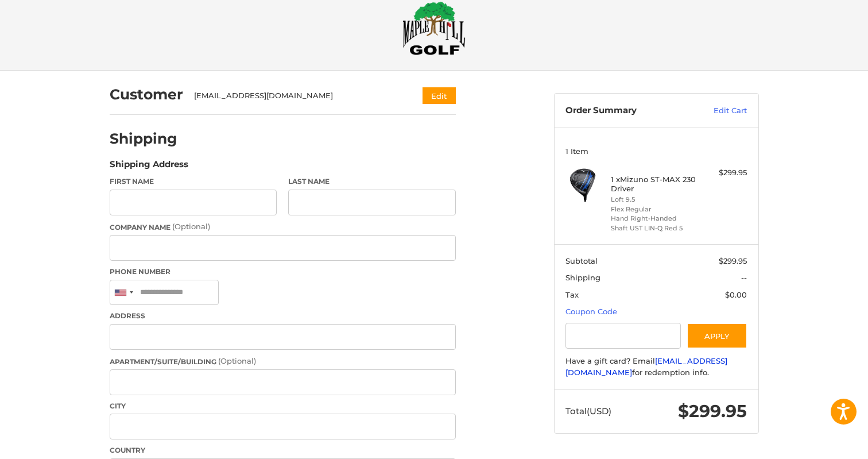 The image size is (868, 459). What do you see at coordinates (655, 228) in the screenshot?
I see `li: Shaft UST LIN-Q Red 5` at bounding box center [655, 228].